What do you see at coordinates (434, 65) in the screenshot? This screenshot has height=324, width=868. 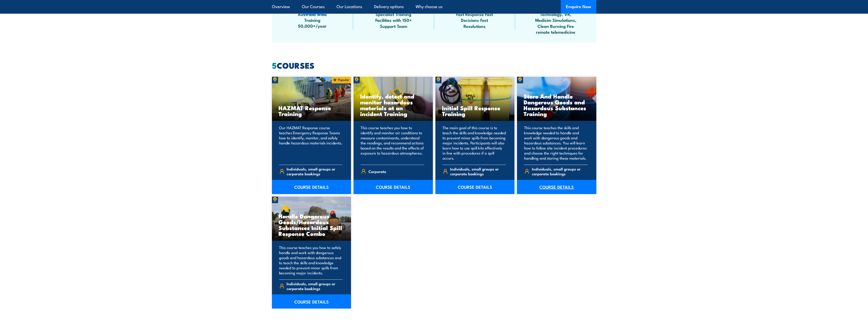 I see `h2: COURSES` at bounding box center [434, 65].